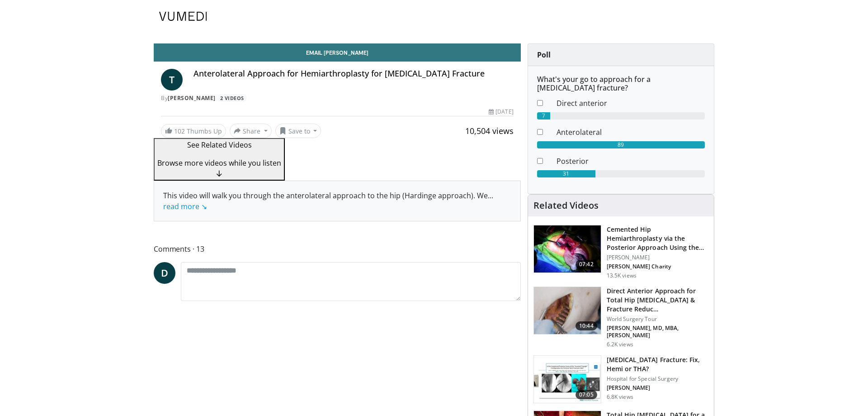 Image resolution: width=868 pixels, height=416 pixels. I want to click on dd: Posterior, so click(631, 161).